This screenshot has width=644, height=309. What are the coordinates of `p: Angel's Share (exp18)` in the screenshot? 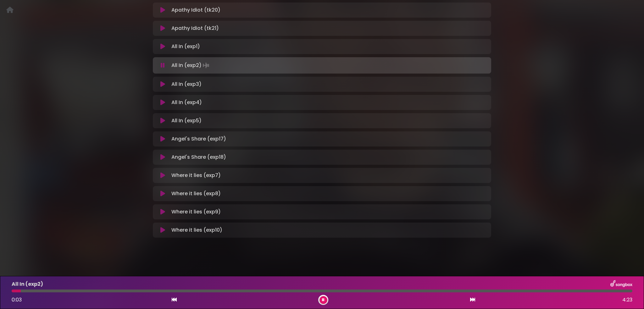 It's located at (199, 157).